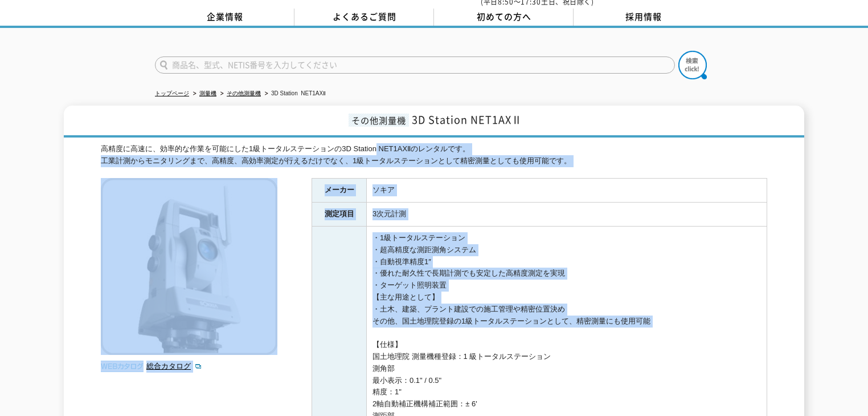  Describe the element at coordinates (244, 93) in the screenshot. I see `a: その他測量機` at that location.